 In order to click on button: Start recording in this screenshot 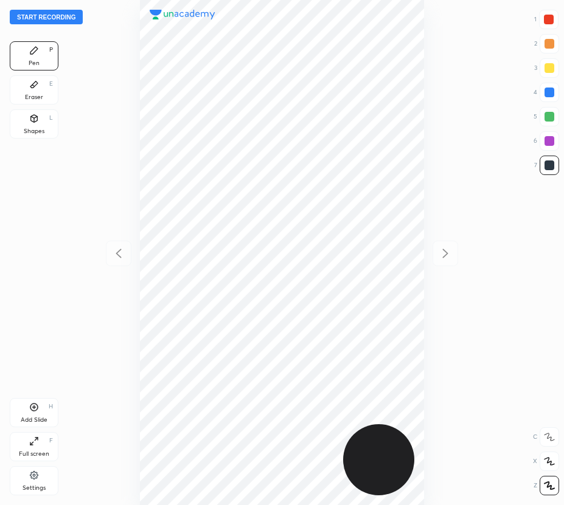, I will do `click(46, 17)`.